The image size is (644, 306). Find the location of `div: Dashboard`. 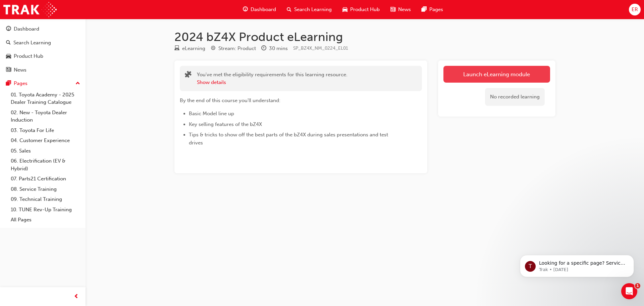

div: Dashboard is located at coordinates (27, 29).